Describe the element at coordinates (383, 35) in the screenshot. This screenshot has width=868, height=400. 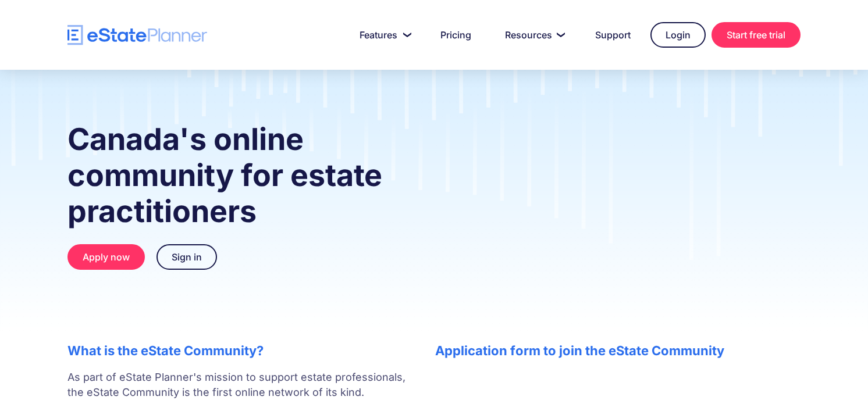
I see `a: Features` at that location.